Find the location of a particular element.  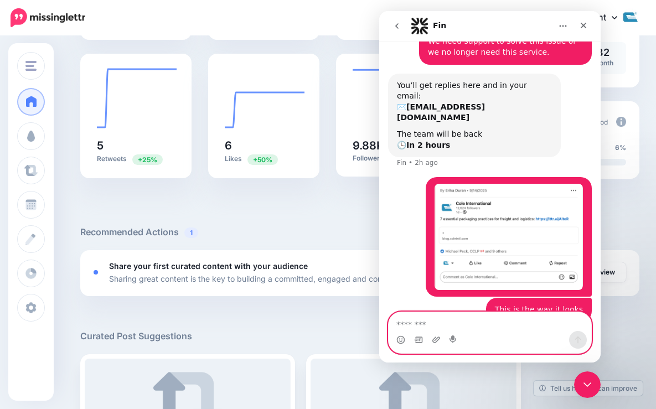

button: Start recording is located at coordinates (75, 329).